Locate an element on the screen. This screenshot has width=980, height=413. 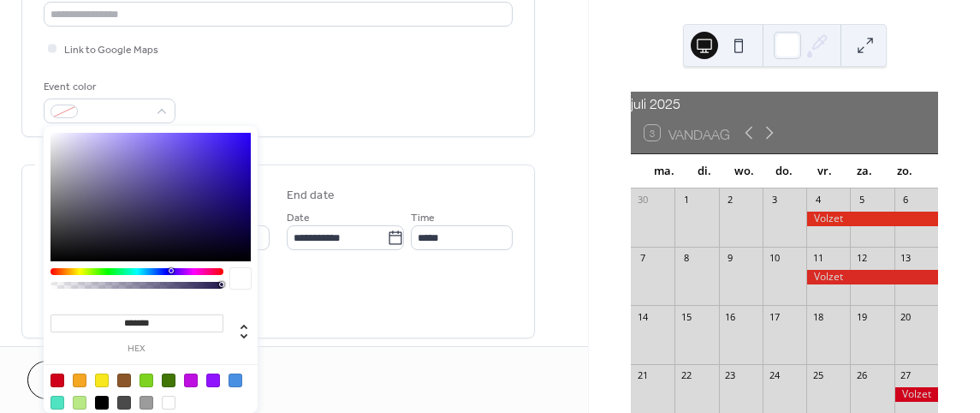
div: 7 is located at coordinates (641, 258).